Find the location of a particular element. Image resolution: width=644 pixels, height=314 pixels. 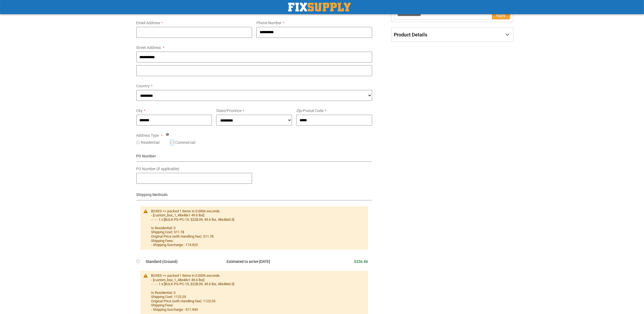

div: Shipping Methods is located at coordinates (254, 196).